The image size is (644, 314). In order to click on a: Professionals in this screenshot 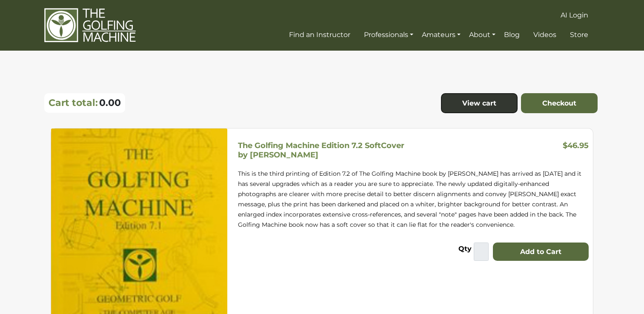, I will do `click(389, 35)`.